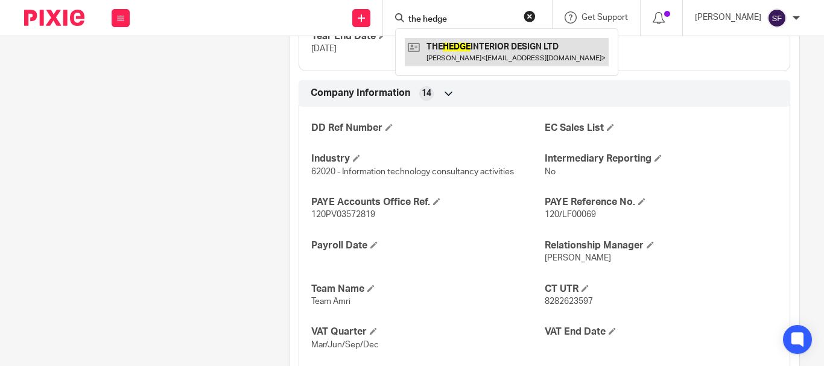 The height and width of the screenshot is (366, 824). I want to click on span: Company Information, so click(360, 93).